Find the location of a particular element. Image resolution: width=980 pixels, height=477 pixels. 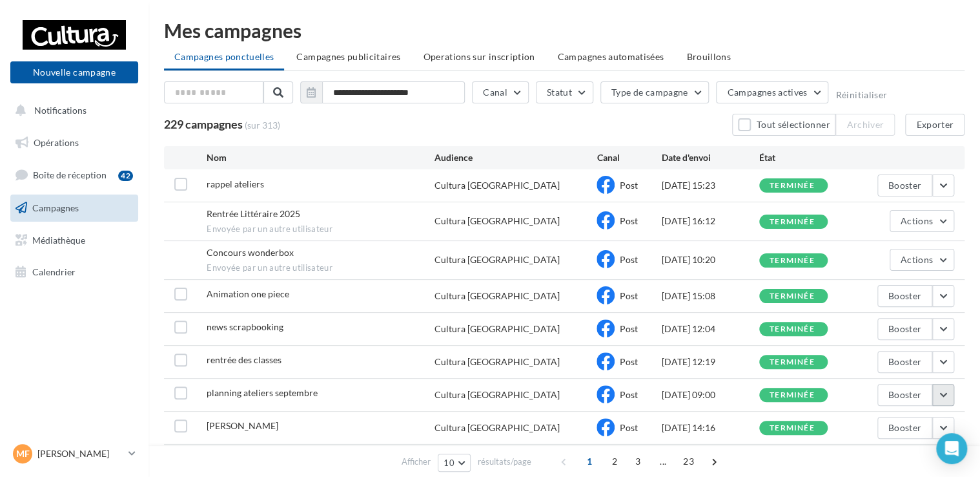

span: Concours wonderbox is located at coordinates (250, 252).